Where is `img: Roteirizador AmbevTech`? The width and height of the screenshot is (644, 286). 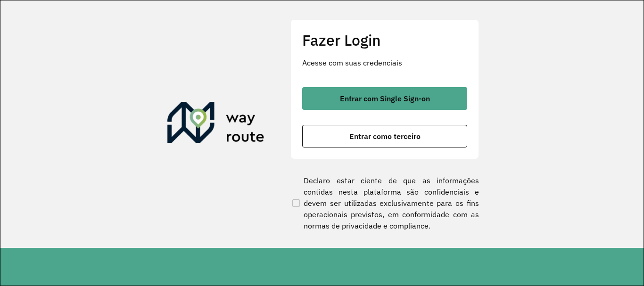 img: Roteirizador AmbevTech is located at coordinates (216, 124).